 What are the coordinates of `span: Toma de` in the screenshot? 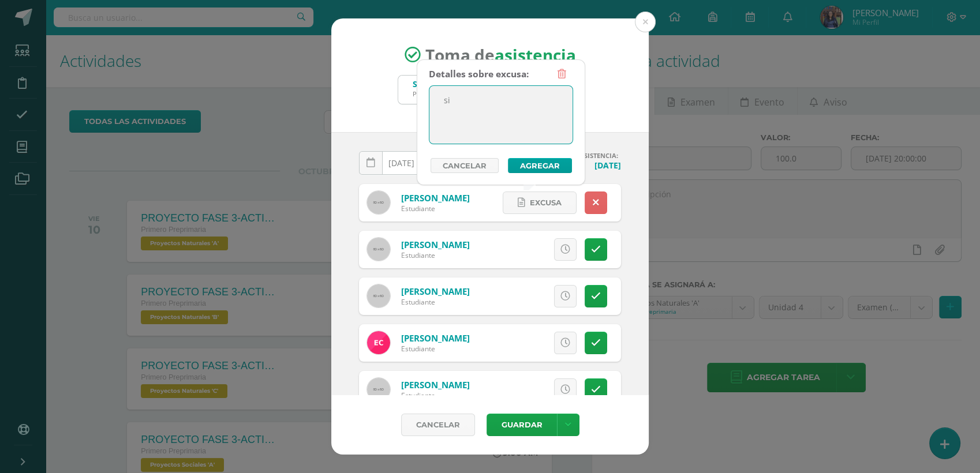 It's located at (501, 55).